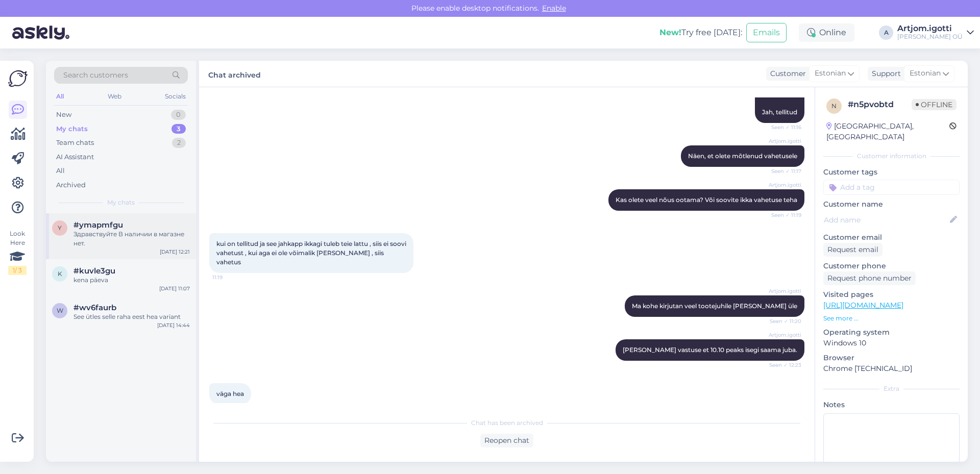 This screenshot has height=474, width=980. Describe the element at coordinates (121, 202) in the screenshot. I see `span: My chats` at that location.